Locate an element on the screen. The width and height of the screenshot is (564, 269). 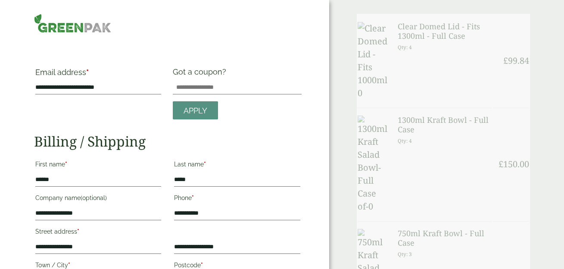
span: Apply is located at coordinates (195, 111).